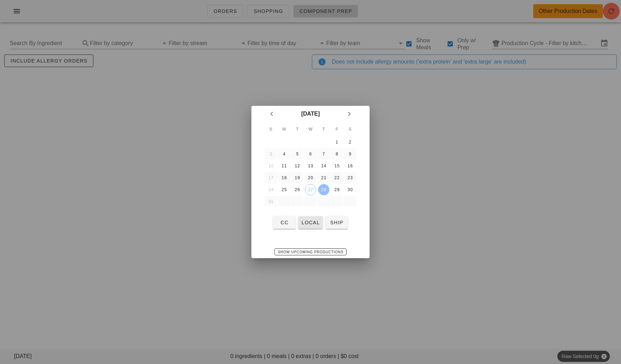 The image size is (621, 364). What do you see at coordinates (310, 190) in the screenshot?
I see `button: 27` at bounding box center [310, 190].